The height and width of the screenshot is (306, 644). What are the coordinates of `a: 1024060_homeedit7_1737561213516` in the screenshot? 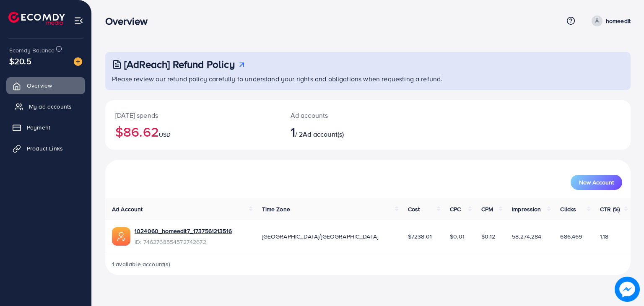 It's located at (183, 231).